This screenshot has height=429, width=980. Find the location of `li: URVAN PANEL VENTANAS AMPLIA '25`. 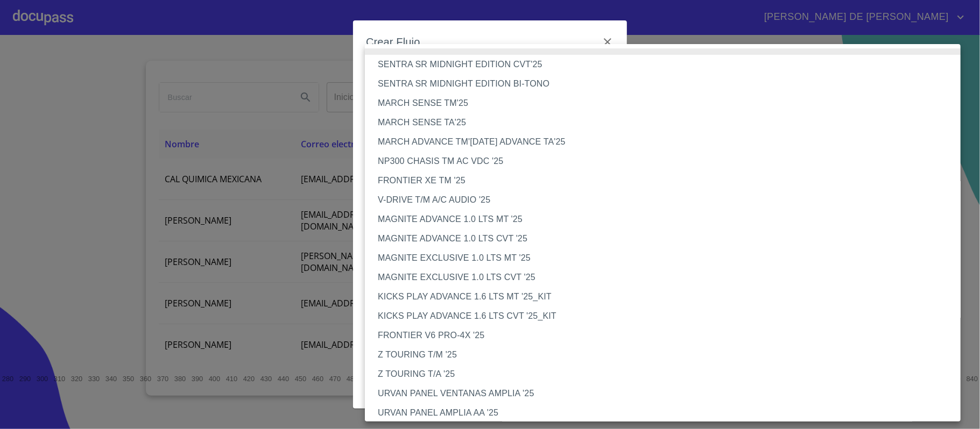

li: URVAN PANEL VENTANAS AMPLIA '25 is located at coordinates (668, 394).